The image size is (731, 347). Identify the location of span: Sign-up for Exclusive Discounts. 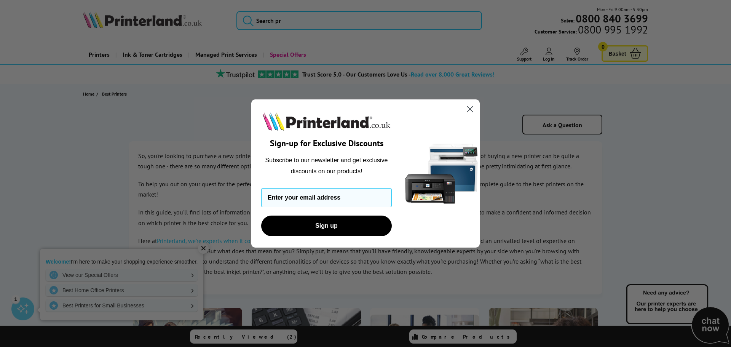
(327, 143).